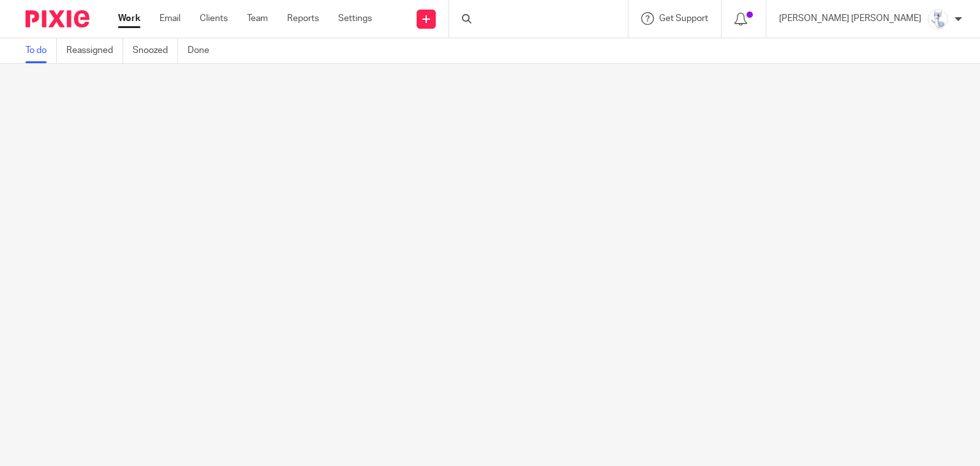 This screenshot has width=980, height=466. Describe the element at coordinates (57, 18) in the screenshot. I see `img: Pixie` at that location.